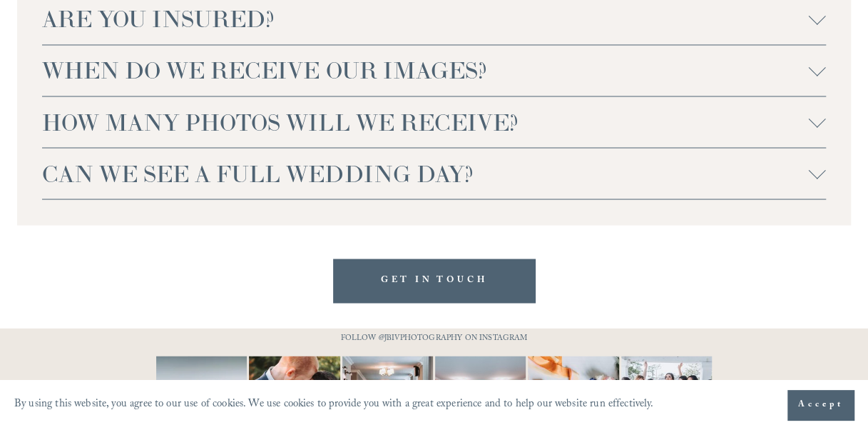 Image resolution: width=868 pixels, height=430 pixels. What do you see at coordinates (425, 173) in the screenshot?
I see `span: CAN WE SEE A FULL WEDDING DAY?` at bounding box center [425, 173].